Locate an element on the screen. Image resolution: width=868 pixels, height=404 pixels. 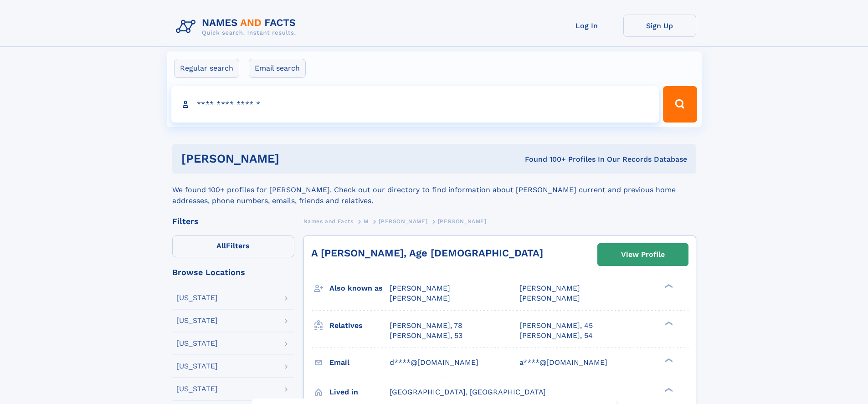
h3: Email is located at coordinates (360, 363).